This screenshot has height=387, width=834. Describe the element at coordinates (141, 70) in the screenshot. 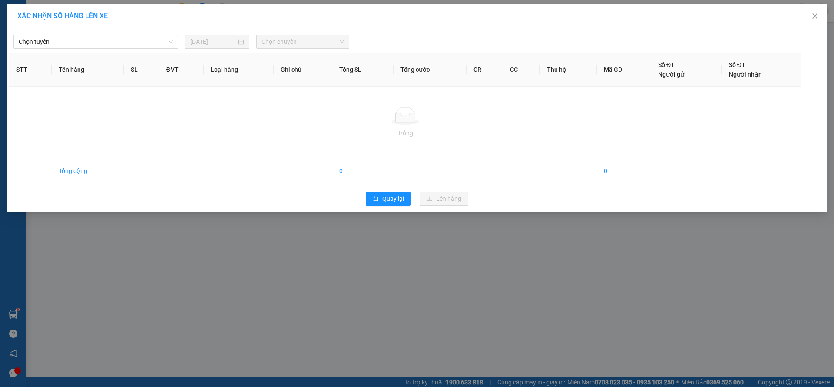

I see `th: SL` at that location.